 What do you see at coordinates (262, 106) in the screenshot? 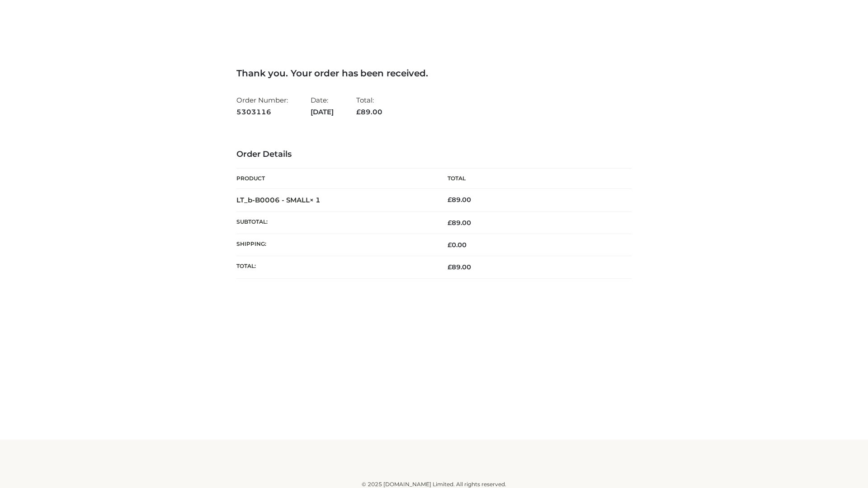
I see `li: Order Number:` at bounding box center [262, 106].